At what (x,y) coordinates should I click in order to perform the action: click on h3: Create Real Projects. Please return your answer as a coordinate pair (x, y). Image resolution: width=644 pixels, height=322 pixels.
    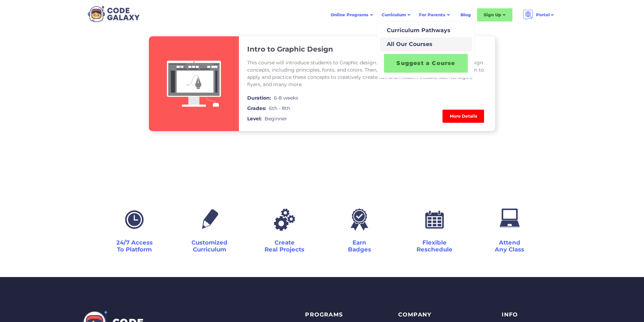
    Looking at the image, I should click on (284, 246).